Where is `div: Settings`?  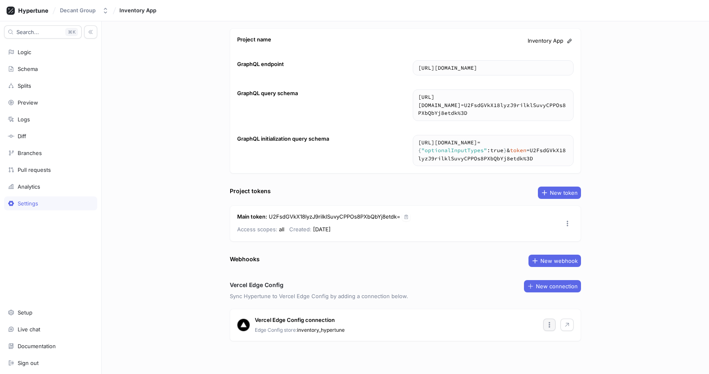 div: Settings is located at coordinates (28, 203).